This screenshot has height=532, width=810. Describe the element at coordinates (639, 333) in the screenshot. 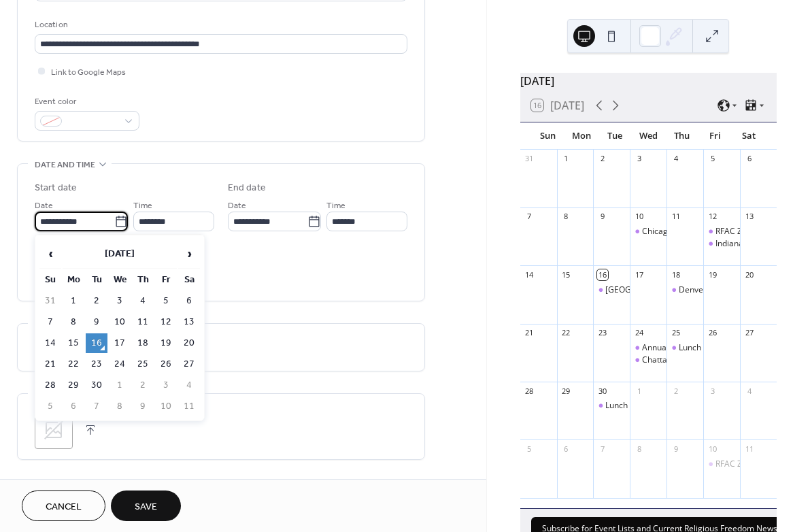

I see `div: 24` at that location.